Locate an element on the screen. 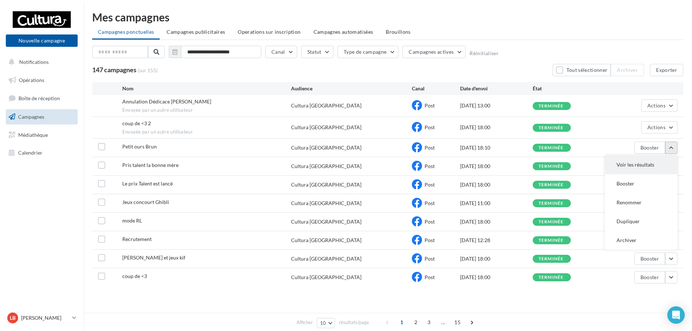  span: résultats/page is located at coordinates (354, 322).